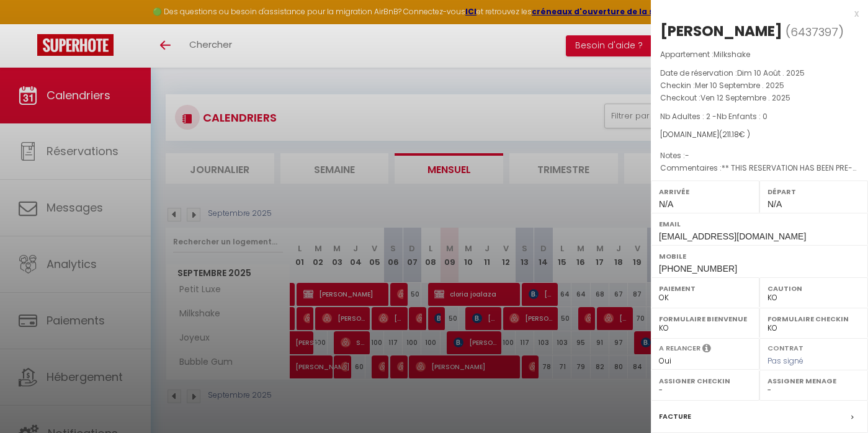 The image size is (868, 433). What do you see at coordinates (786, 360) in the screenshot?
I see `span: Pas signé` at bounding box center [786, 360].